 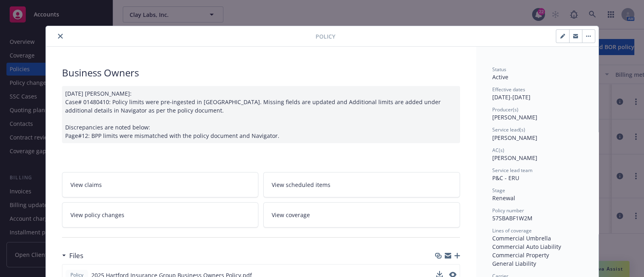 What do you see at coordinates (509, 89) in the screenshot?
I see `span: Effective dates` at bounding box center [509, 89].